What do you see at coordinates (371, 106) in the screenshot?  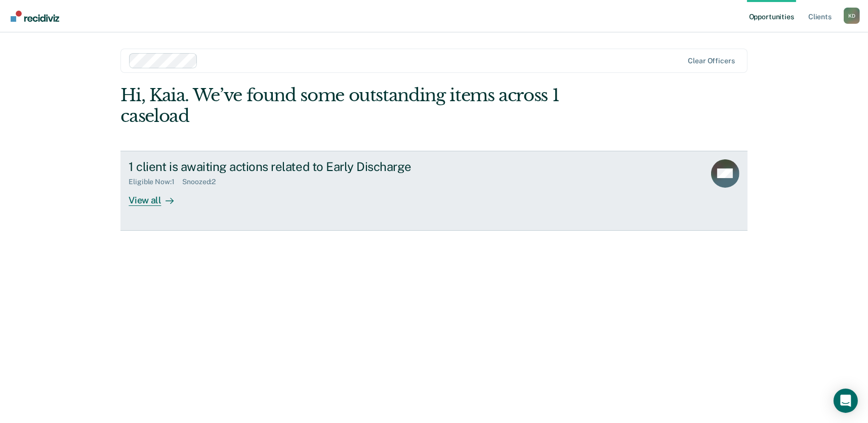 I see `div: Hi, Kaia. We’ve found some outstanding items across 1 caseload` at bounding box center [371, 106].